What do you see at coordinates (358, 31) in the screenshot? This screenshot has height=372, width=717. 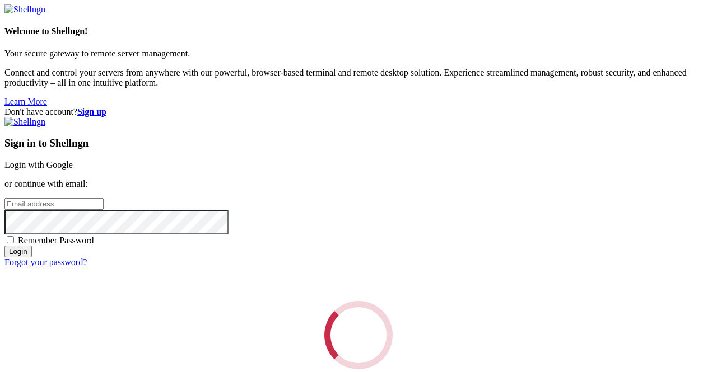 I see `h4: Welcome to Shellngn!` at bounding box center [358, 31].